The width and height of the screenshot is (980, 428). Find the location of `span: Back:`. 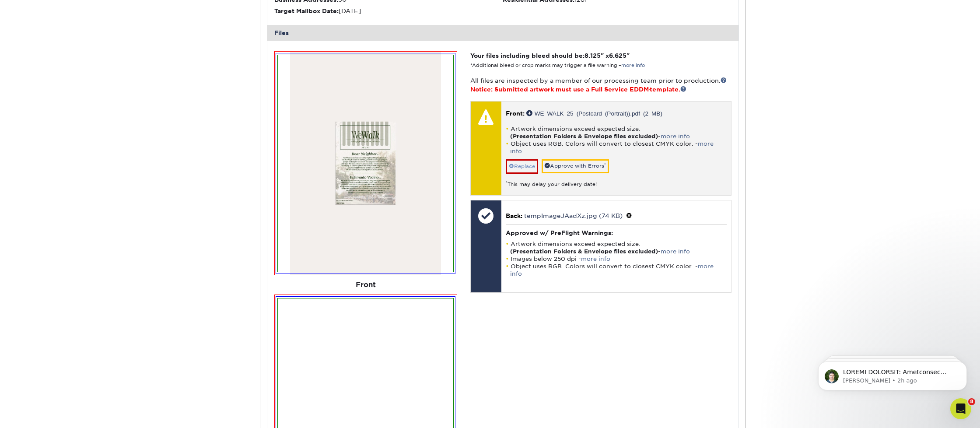

span: Back: is located at coordinates (514, 216).